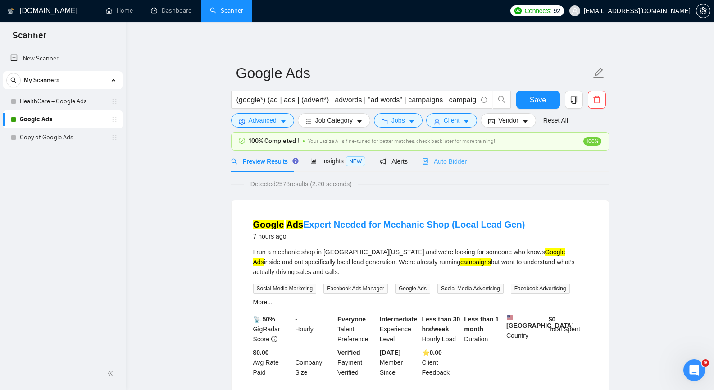  I want to click on b: Less than 1 month, so click(481, 324).